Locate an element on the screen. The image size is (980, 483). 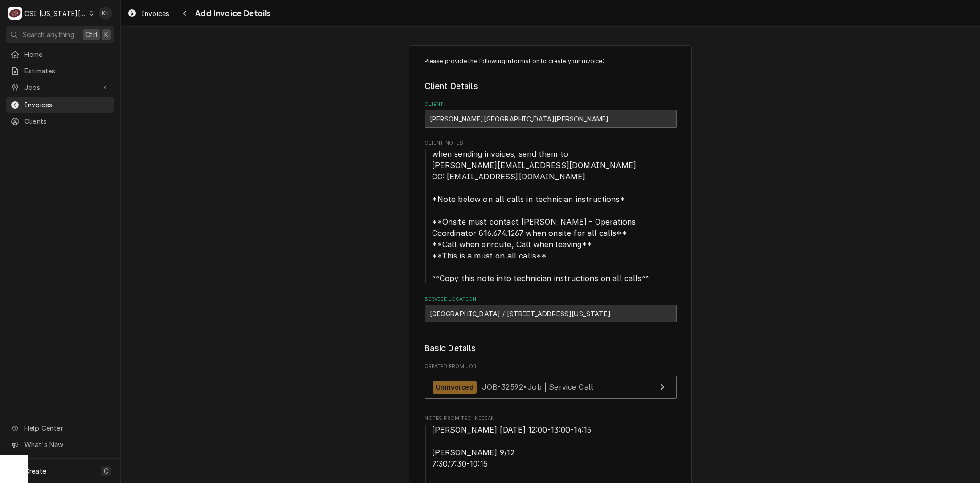
label: Client is located at coordinates (551, 105).